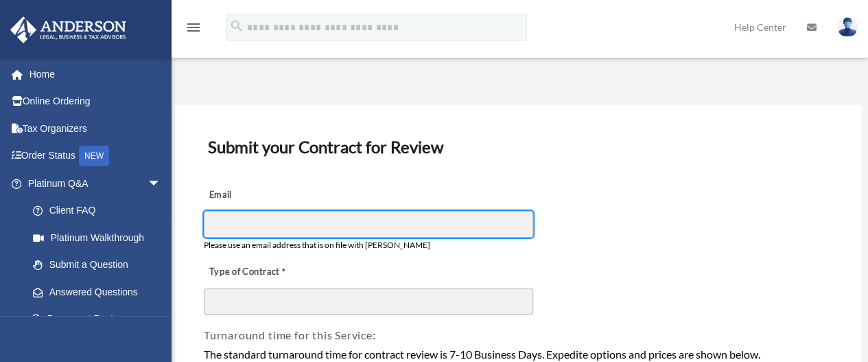 This screenshot has width=868, height=362. I want to click on a: Answered Questions, so click(100, 291).